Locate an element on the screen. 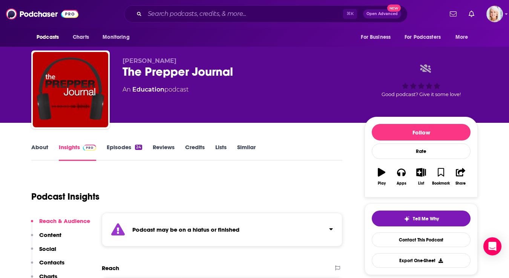  button: List is located at coordinates (421, 177).